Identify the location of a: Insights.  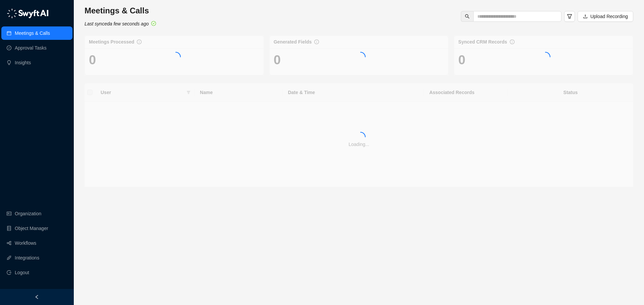
(23, 63).